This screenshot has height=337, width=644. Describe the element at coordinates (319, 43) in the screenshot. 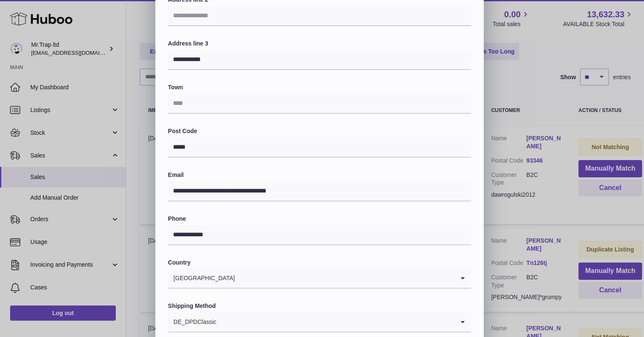

I see `label: Address line 3` at that location.